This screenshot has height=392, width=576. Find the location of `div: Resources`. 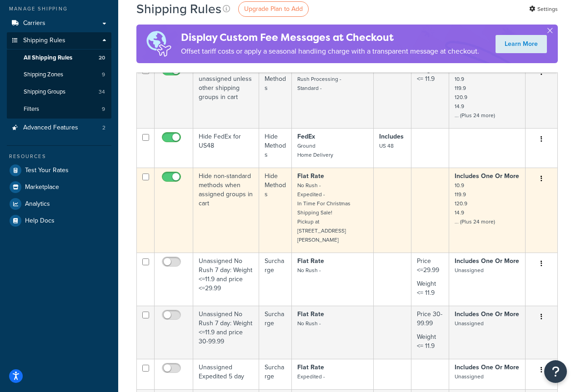

div: Resources is located at coordinates (59, 157).